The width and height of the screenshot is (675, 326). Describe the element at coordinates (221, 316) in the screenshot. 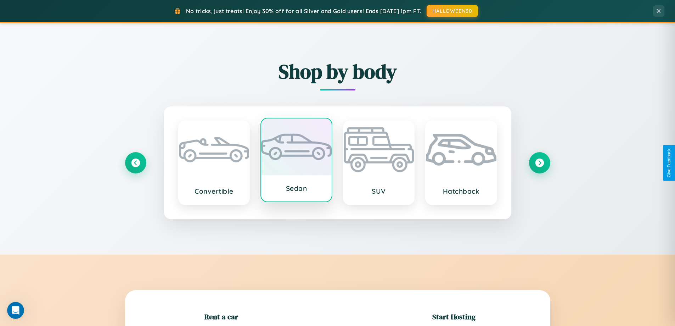

I see `h2: Rent a car` at that location.